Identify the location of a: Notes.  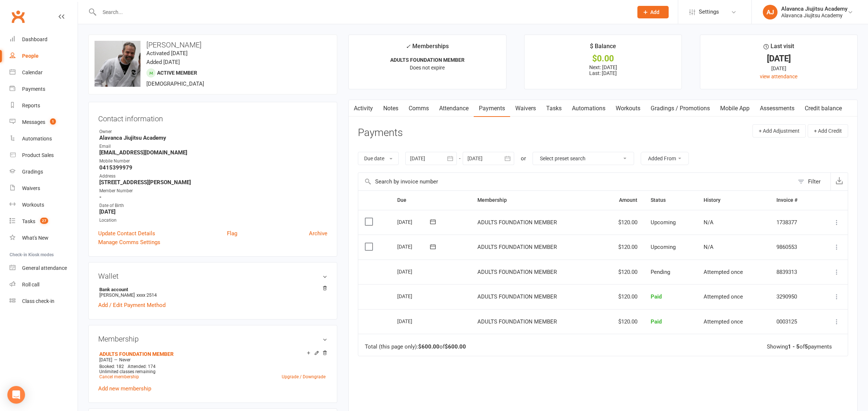
(391, 108).